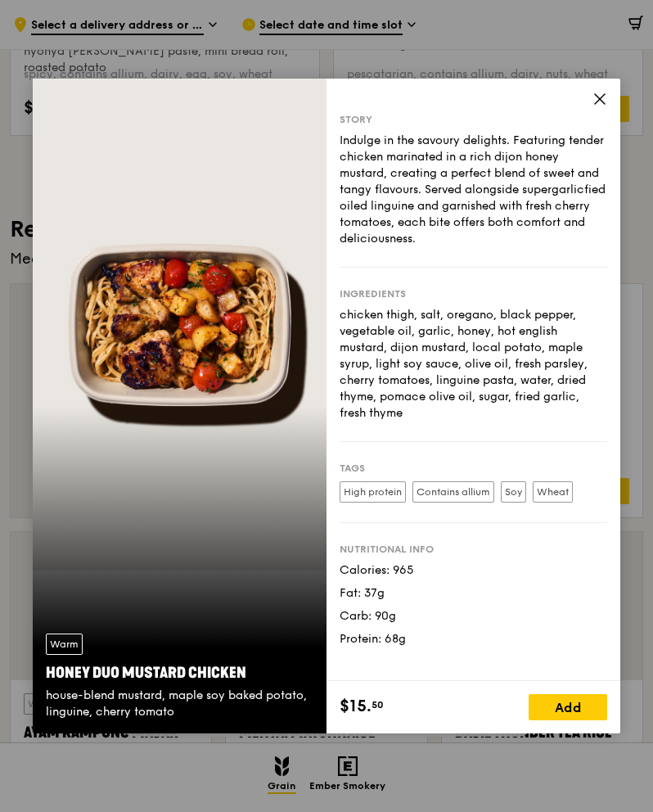 The width and height of the screenshot is (653, 812). I want to click on div: Indulge in the savoury delights. Featuring tender chicken marinated in a rich dijon honey mustard..., so click(473, 190).